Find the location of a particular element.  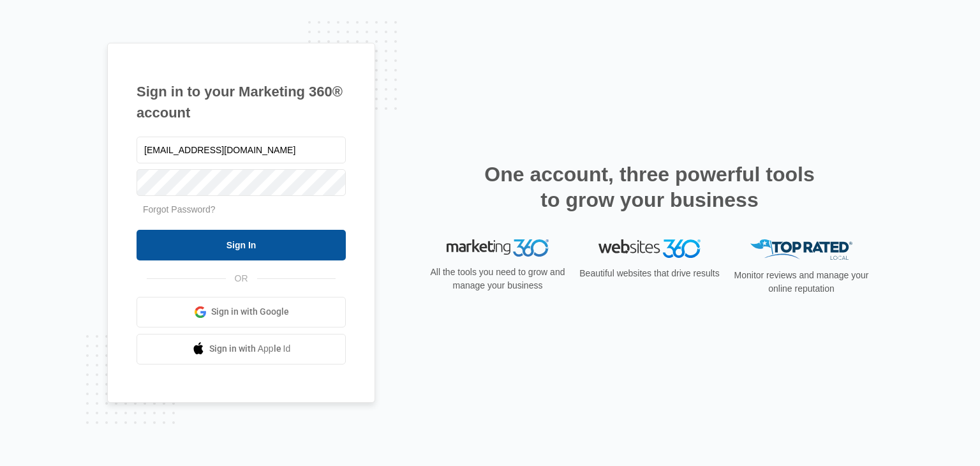

p: Monitor reviews and manage your online reputation is located at coordinates (801, 282).